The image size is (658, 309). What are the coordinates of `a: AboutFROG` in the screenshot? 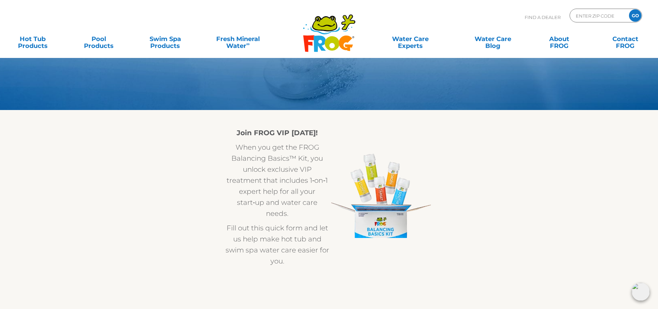 It's located at (559, 39).